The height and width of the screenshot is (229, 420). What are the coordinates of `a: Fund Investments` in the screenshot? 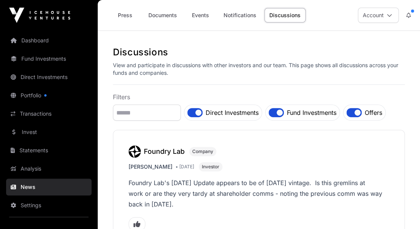 It's located at (49, 59).